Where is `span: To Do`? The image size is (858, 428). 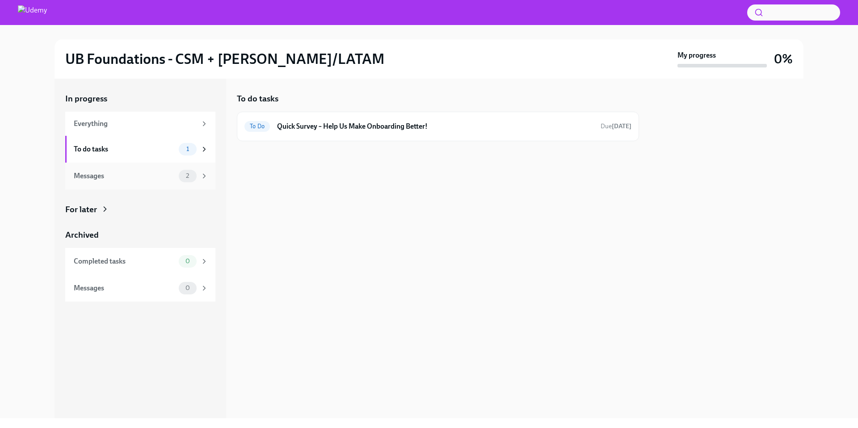
span: To Do is located at coordinates (257, 126).